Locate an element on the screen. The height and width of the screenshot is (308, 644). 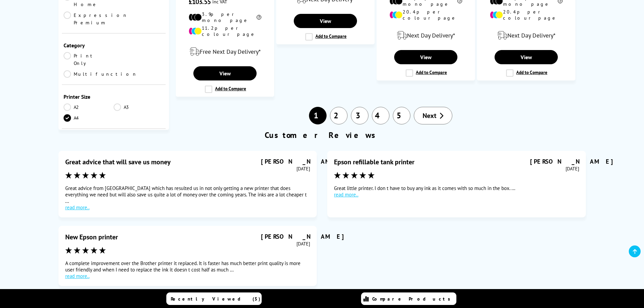
a: Compare Products is located at coordinates (409, 298).